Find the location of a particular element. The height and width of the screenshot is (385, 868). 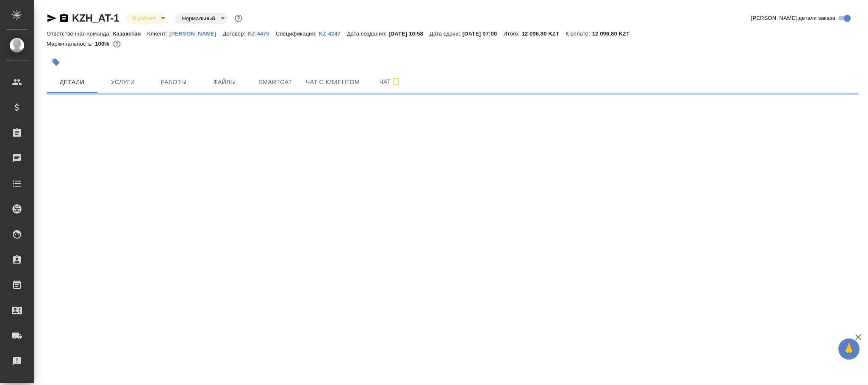

span: Чат с клиентом is located at coordinates (332, 82).